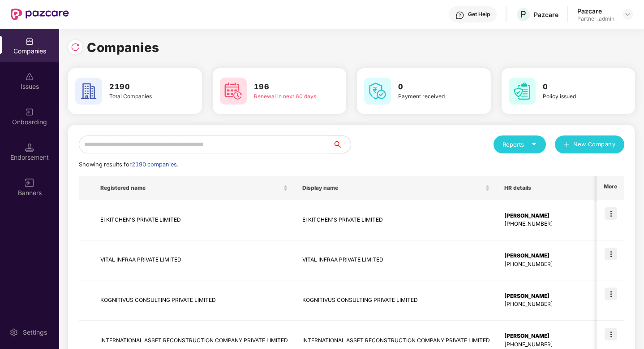 This screenshot has width=644, height=349. I want to click on h1: Companies, so click(123, 47).